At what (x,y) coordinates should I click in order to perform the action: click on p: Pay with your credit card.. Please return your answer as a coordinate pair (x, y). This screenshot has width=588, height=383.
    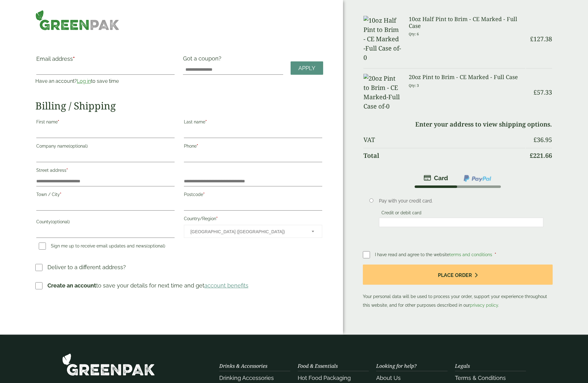
    Looking at the image, I should click on (461, 201).